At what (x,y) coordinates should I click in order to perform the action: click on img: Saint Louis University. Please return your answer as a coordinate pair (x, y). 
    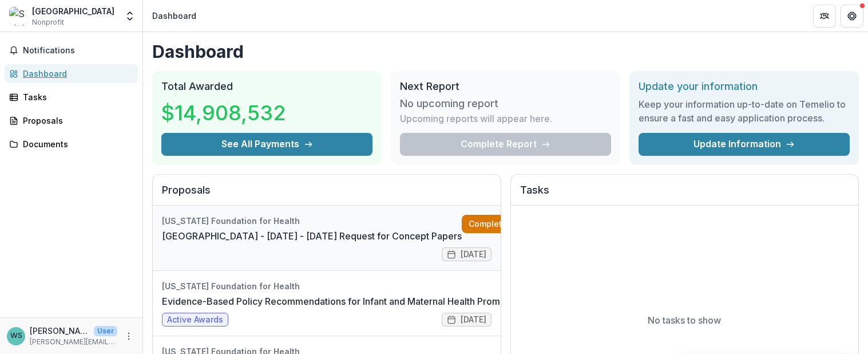
    Looking at the image, I should click on (18, 16).